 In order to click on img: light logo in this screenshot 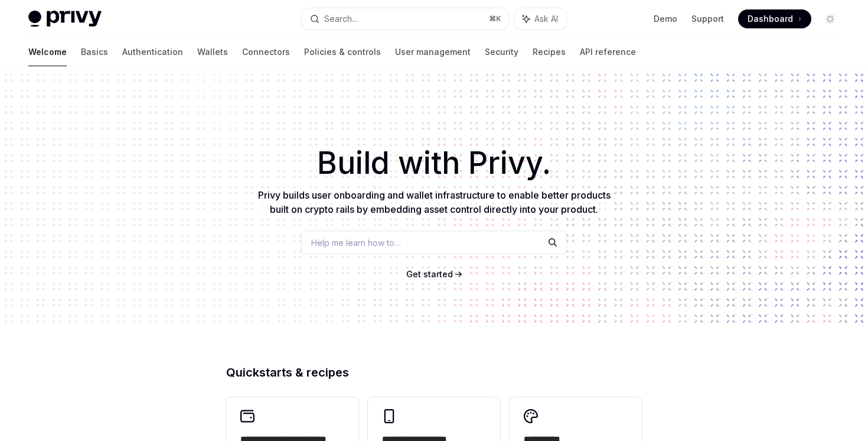, I will do `click(65, 19)`.